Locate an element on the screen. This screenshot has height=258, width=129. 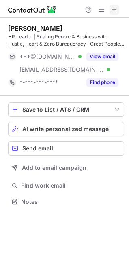
button: Find work email is located at coordinates (66, 186).